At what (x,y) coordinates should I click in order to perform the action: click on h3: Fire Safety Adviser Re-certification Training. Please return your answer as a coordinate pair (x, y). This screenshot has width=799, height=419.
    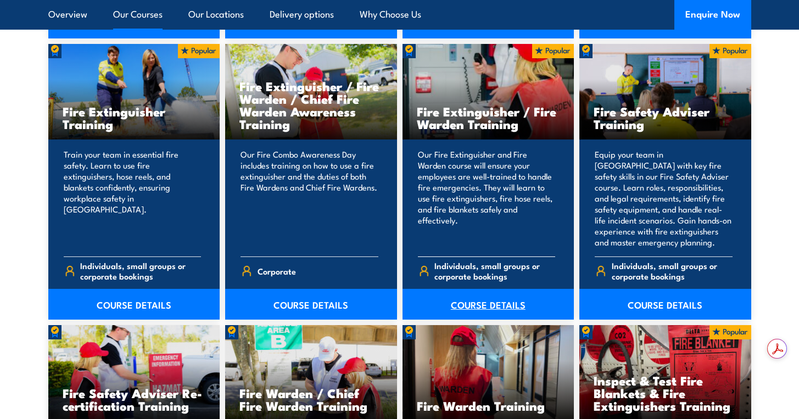
    Looking at the image, I should click on (134, 399).